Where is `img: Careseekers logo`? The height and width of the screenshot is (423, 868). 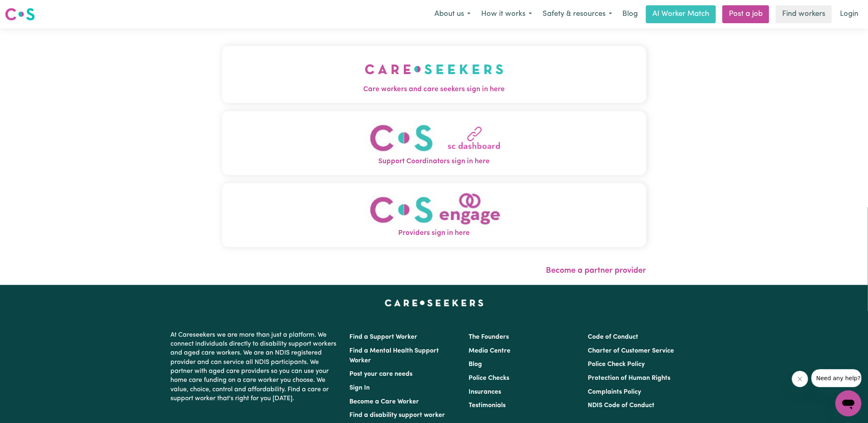
img: Careseekers logo is located at coordinates (20, 15).